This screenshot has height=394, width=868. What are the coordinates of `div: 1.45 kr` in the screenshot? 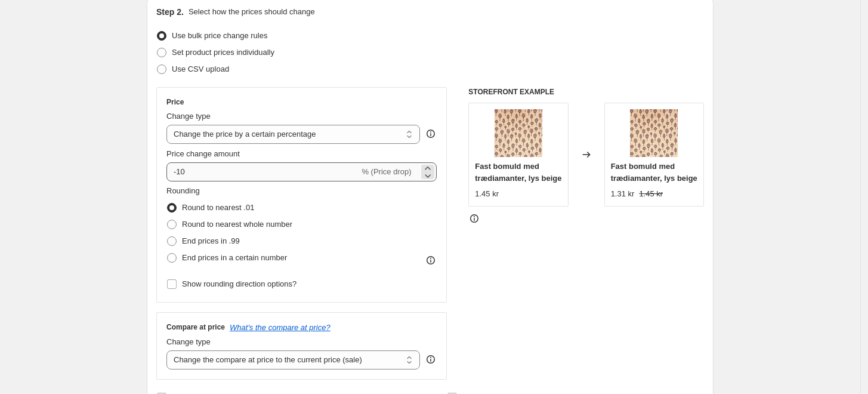 It's located at (487, 194).